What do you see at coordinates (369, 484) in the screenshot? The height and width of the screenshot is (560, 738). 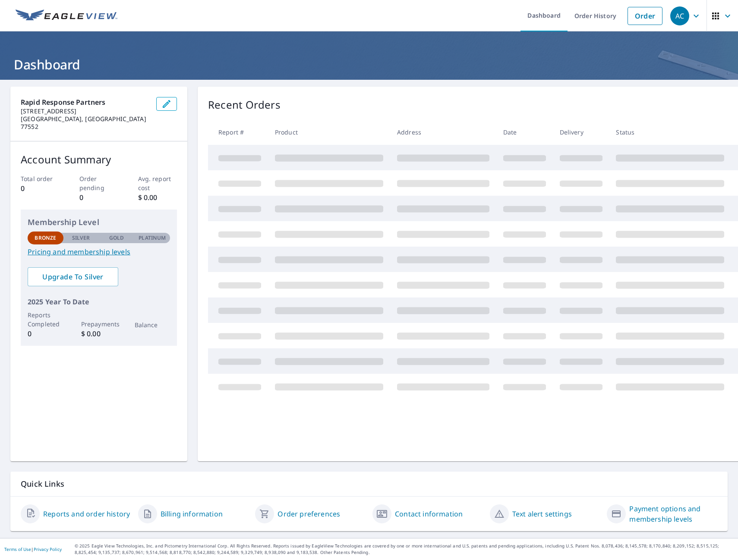 I see `p: Quick Links` at bounding box center [369, 484].